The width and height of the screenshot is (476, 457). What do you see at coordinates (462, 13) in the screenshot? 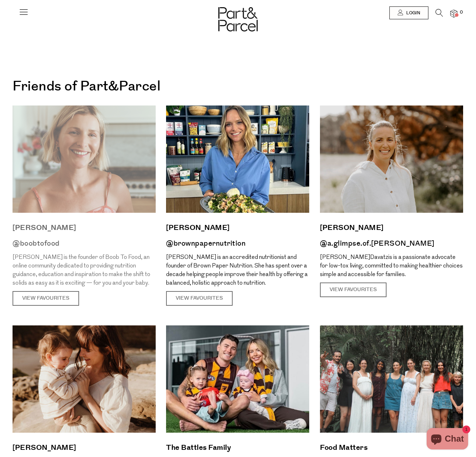
I see `span: 0` at bounding box center [462, 13].